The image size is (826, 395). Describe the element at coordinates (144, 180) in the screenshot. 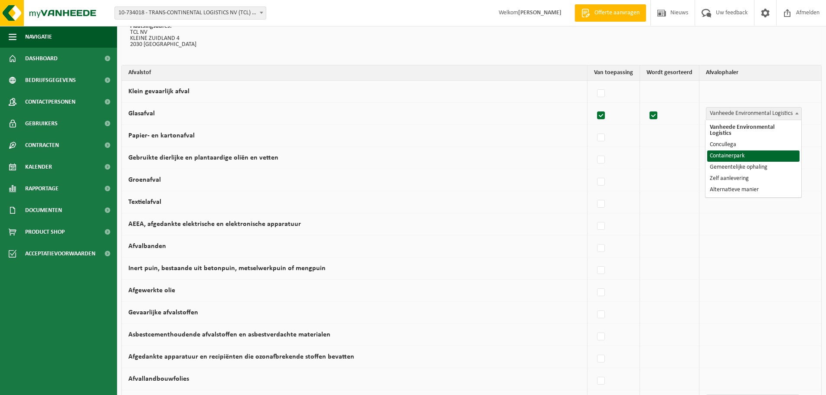

I see `label: Groenafval` at that location.